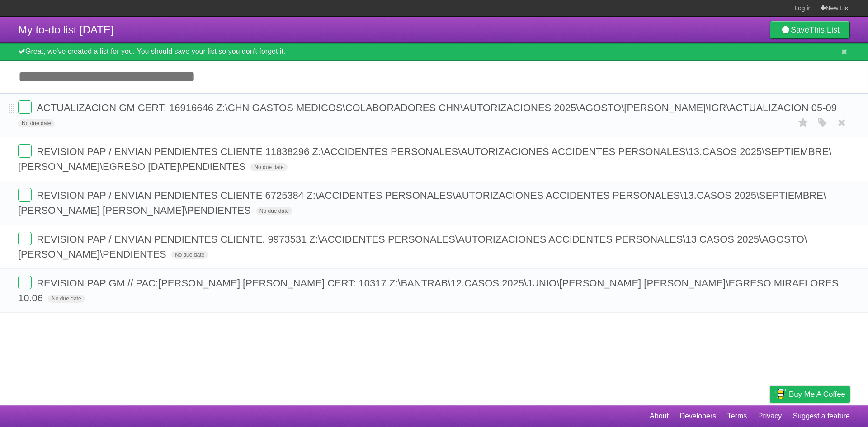 The image size is (868, 427). What do you see at coordinates (769, 416) in the screenshot?
I see `a: Privacy` at bounding box center [769, 416].